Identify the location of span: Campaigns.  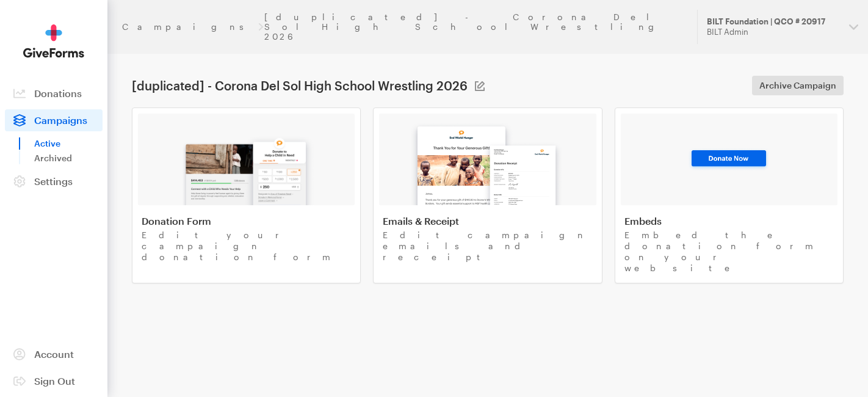
(60, 120).